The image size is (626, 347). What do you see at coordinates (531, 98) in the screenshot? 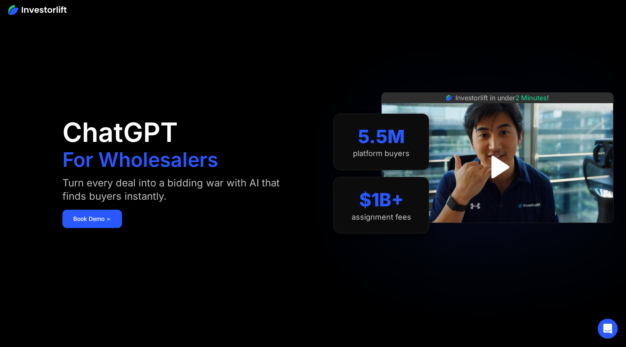
I see `span: 2 Minutes` at bounding box center [531, 98].